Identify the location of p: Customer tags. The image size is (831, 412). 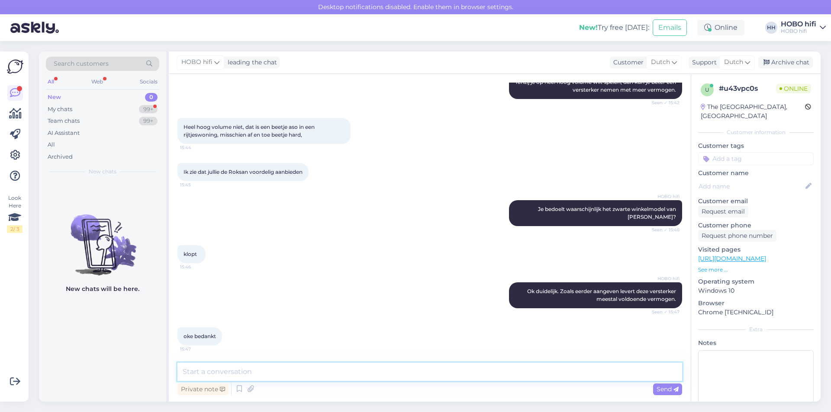
(755, 146).